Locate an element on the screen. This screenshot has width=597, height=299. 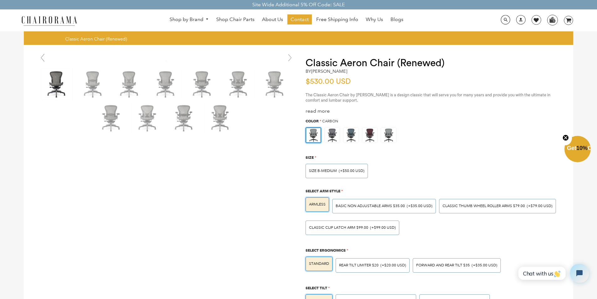
span: Contact is located at coordinates (300, 19).